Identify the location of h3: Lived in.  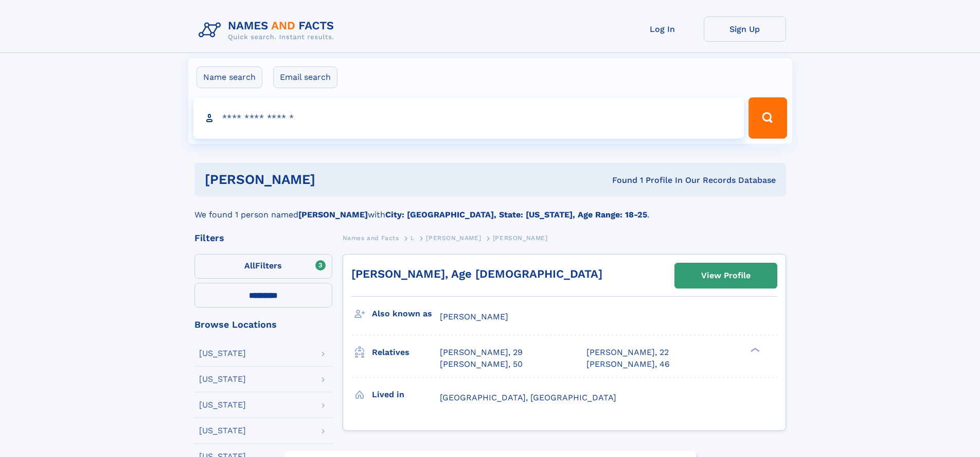
(406, 394).